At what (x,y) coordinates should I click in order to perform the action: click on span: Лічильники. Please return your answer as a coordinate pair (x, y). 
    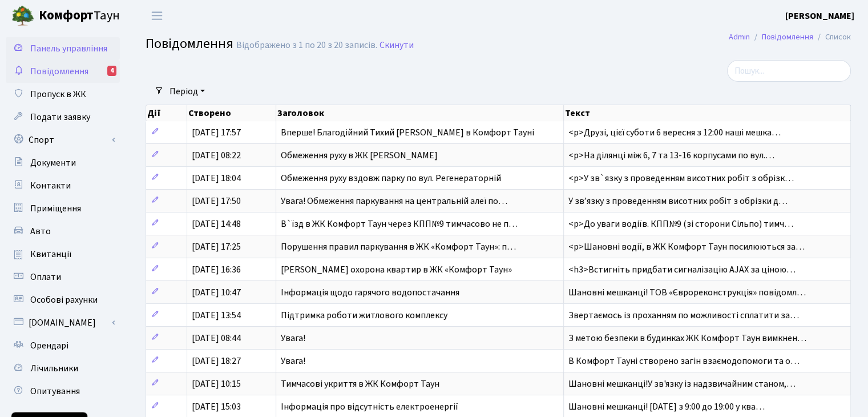
    Looking at the image, I should click on (54, 368).